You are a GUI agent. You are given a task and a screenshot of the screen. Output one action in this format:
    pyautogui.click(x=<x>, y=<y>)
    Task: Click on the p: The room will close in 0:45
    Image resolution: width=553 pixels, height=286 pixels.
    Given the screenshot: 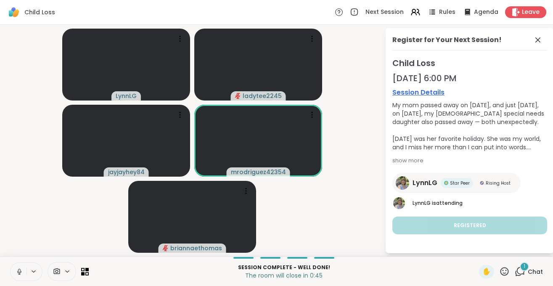 What is the action you would take?
    pyautogui.click(x=284, y=275)
    